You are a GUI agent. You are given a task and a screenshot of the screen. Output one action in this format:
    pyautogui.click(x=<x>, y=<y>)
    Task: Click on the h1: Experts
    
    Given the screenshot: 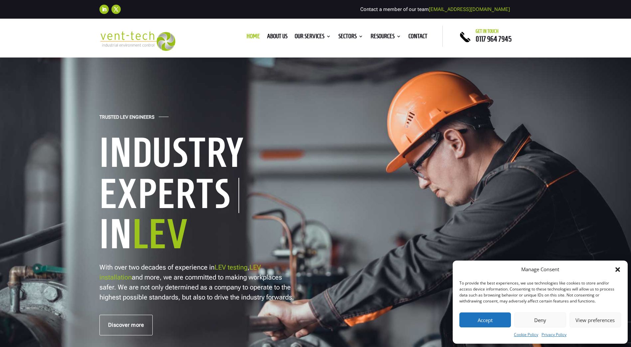 What is the action you would take?
    pyautogui.click(x=169, y=196)
    